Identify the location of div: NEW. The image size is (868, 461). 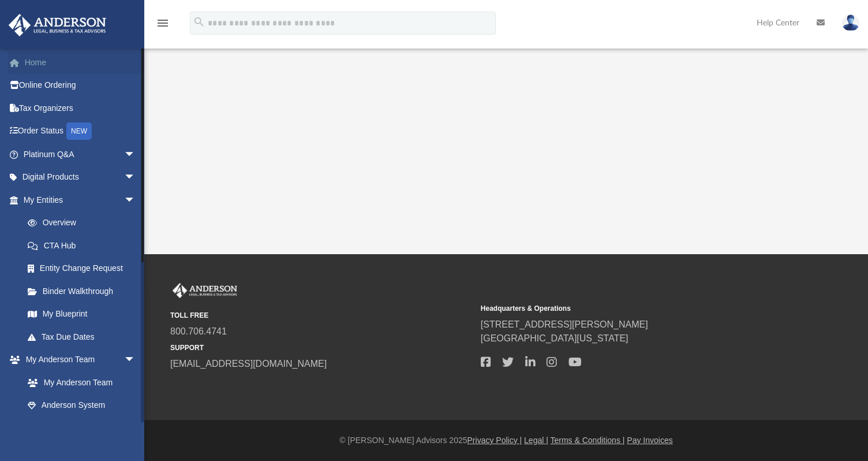
(79, 131).